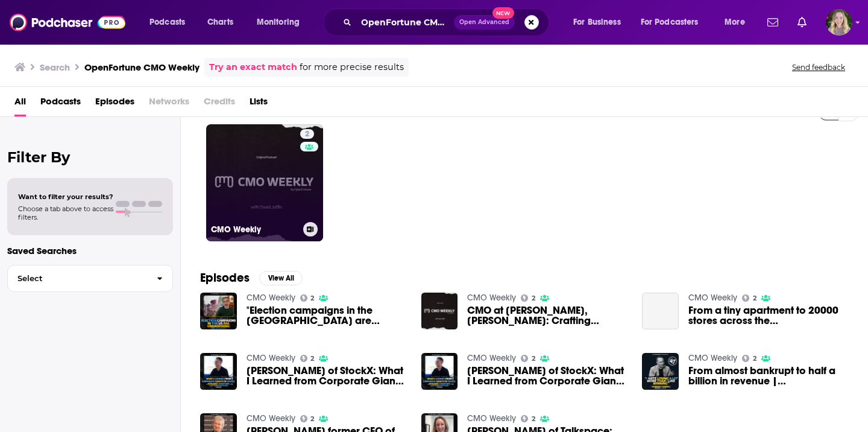  I want to click on img: "Election campaigns in the US are uninspiring & redundant" Marcelo Kertesz | CMO Weekly, so click(218, 311).